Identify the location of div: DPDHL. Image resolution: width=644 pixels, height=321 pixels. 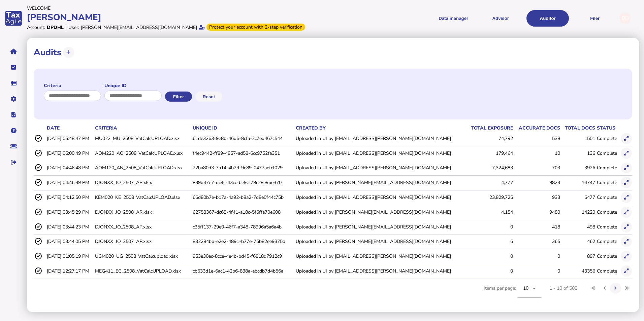
(55, 27).